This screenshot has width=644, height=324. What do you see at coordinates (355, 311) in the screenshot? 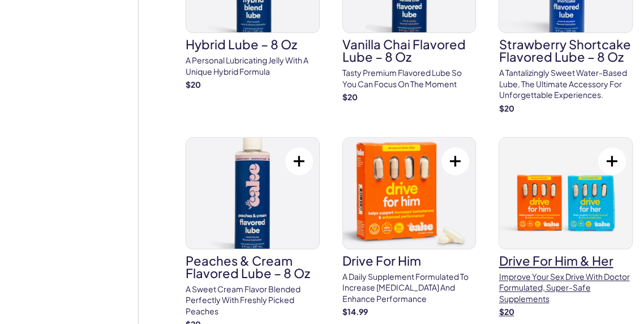
I see `strong: $ 14.99` at bounding box center [355, 311].